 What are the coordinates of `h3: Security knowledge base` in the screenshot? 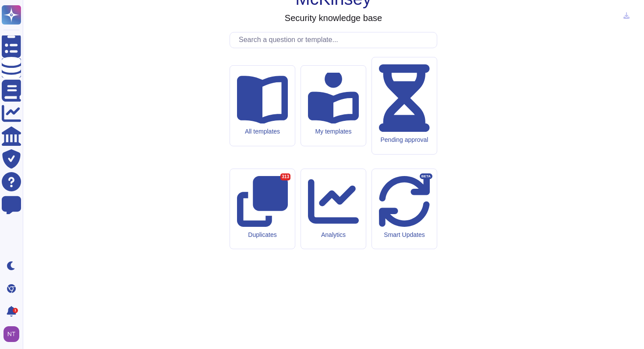 It's located at (333, 18).